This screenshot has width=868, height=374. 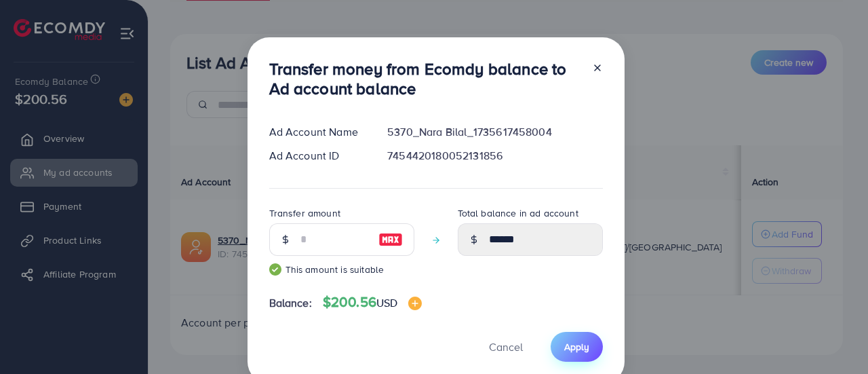 What do you see at coordinates (318, 156) in the screenshot?
I see `div: Ad Account ID` at bounding box center [318, 156].